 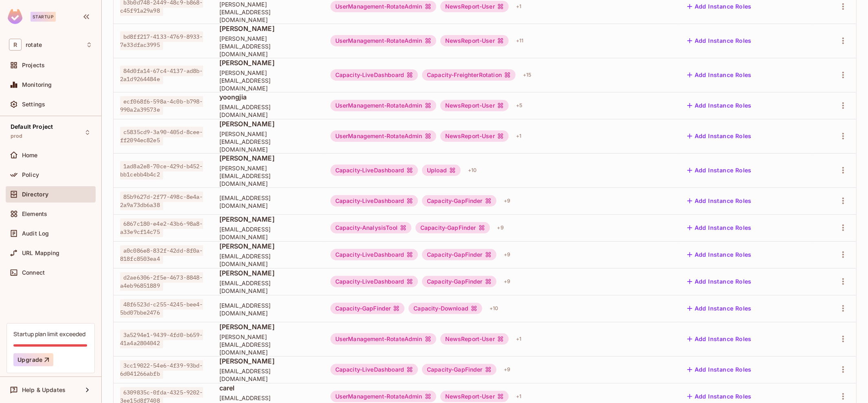 I want to click on span: carel, so click(x=268, y=388).